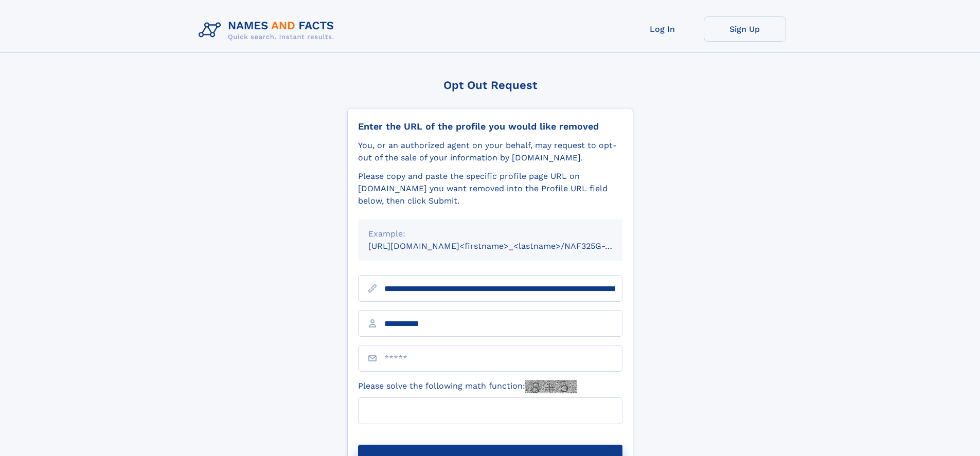  What do you see at coordinates (490, 126) in the screenshot?
I see `div: Enter the URL of the profile you would like removed` at bounding box center [490, 126].